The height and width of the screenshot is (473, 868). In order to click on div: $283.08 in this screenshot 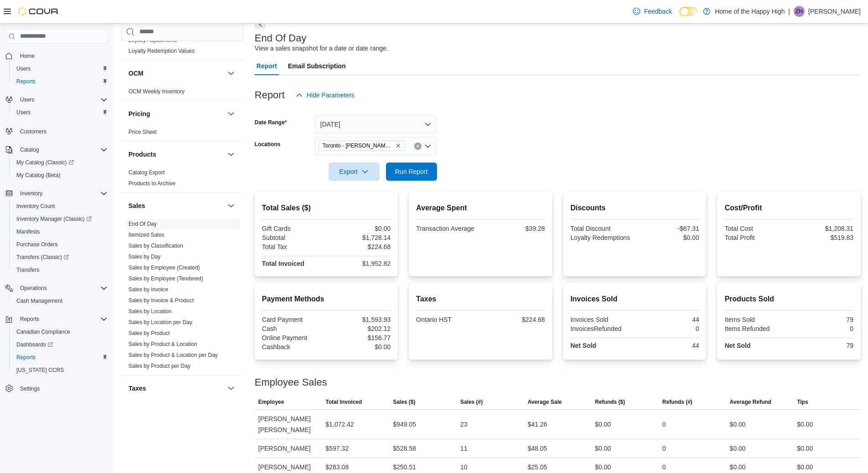, I will do `click(337, 467)`.